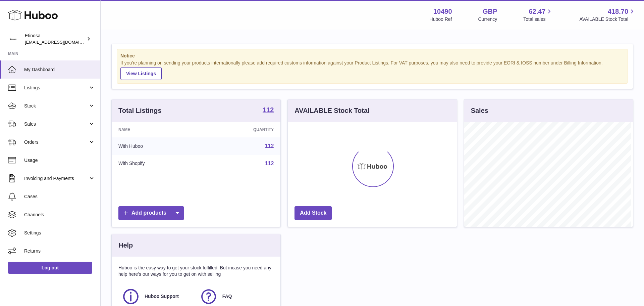 The image size is (644, 306). I want to click on span: Channels, so click(59, 215).